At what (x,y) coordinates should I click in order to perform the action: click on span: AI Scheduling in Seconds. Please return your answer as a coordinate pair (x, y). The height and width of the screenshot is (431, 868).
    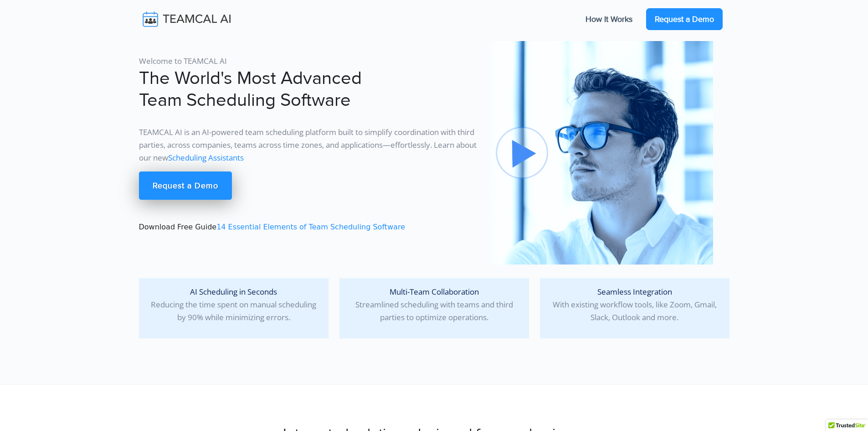
    Looking at the image, I should click on (233, 292).